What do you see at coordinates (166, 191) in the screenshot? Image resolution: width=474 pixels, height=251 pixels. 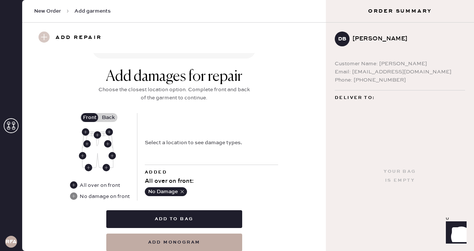 I see `button: No Damage` at bounding box center [166, 191].